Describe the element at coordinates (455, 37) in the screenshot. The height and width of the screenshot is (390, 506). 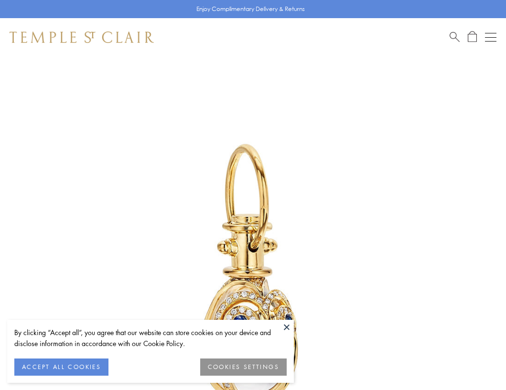
I see `a: Search` at that location.